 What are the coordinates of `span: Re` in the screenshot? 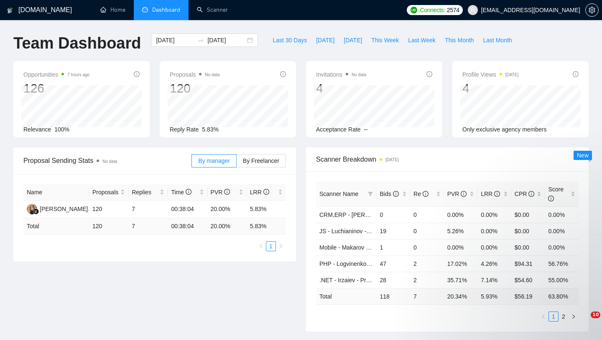 It's located at (421, 194).